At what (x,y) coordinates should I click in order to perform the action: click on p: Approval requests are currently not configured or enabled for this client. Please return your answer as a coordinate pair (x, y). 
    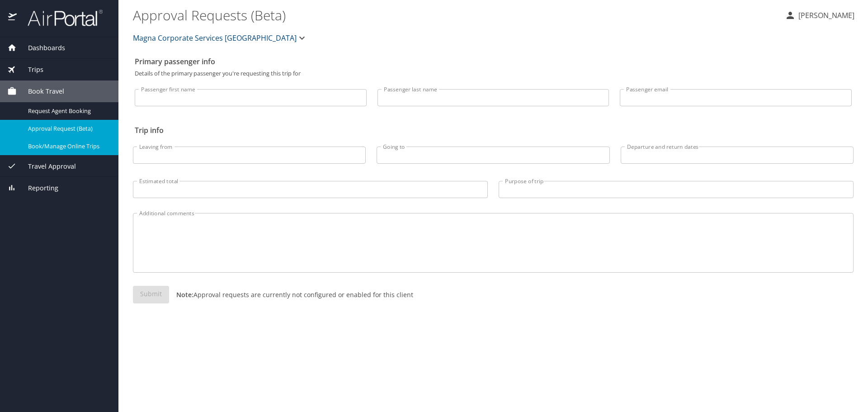
    Looking at the image, I should click on (291, 294).